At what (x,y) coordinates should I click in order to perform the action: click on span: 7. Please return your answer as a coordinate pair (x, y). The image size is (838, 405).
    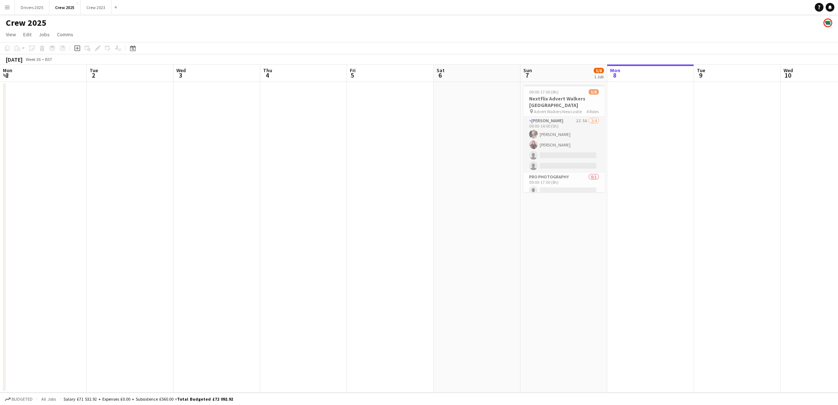
    Looking at the image, I should click on (527, 75).